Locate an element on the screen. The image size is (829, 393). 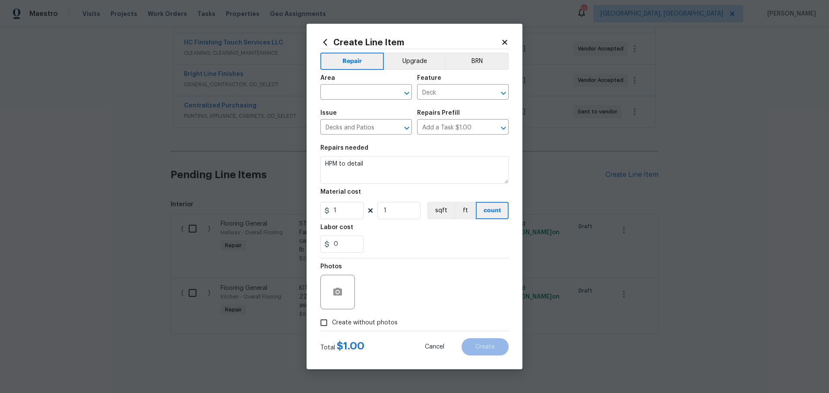
span: Create is located at coordinates (485, 347).